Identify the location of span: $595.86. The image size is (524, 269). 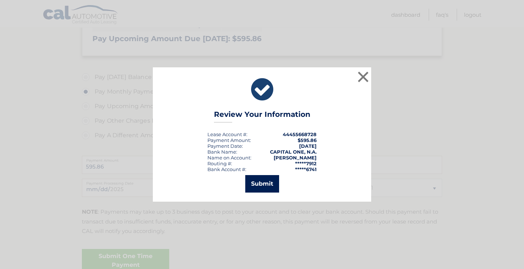
(307, 140).